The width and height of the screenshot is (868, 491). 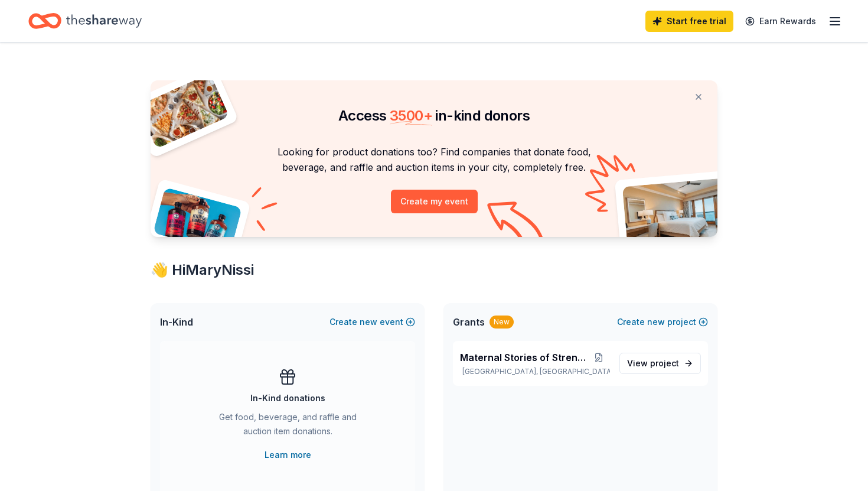 What do you see at coordinates (434, 201) in the screenshot?
I see `button: Create my event` at bounding box center [434, 201].